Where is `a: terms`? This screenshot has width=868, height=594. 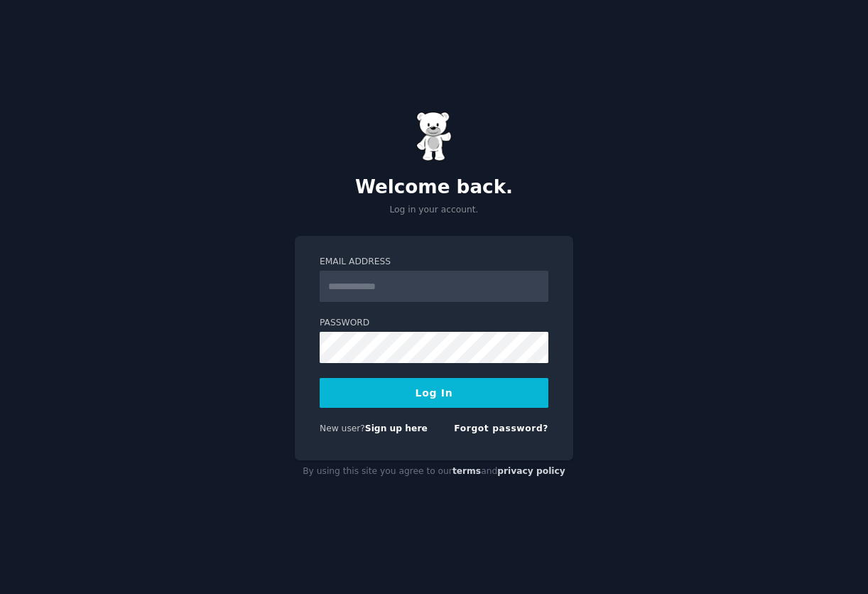 a: terms is located at coordinates (467, 471).